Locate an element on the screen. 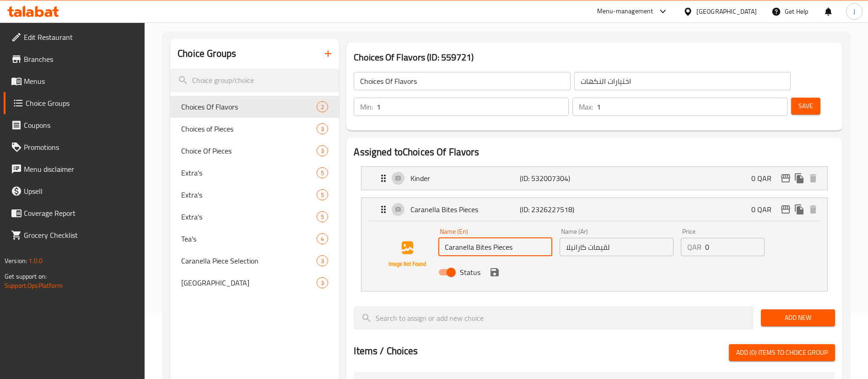 The height and width of the screenshot is (379, 868). button: save is located at coordinates (495, 272).